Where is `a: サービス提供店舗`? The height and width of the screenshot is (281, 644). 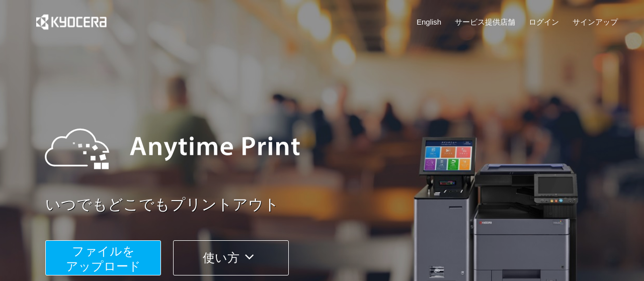 a: サービス提供店舗 is located at coordinates (485, 22).